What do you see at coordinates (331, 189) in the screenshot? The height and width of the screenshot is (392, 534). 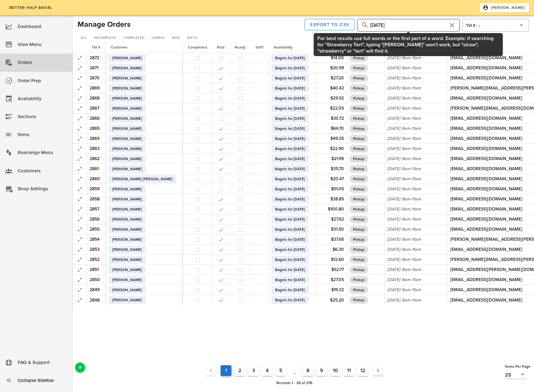 I see `td: $51.05` at bounding box center [331, 189].